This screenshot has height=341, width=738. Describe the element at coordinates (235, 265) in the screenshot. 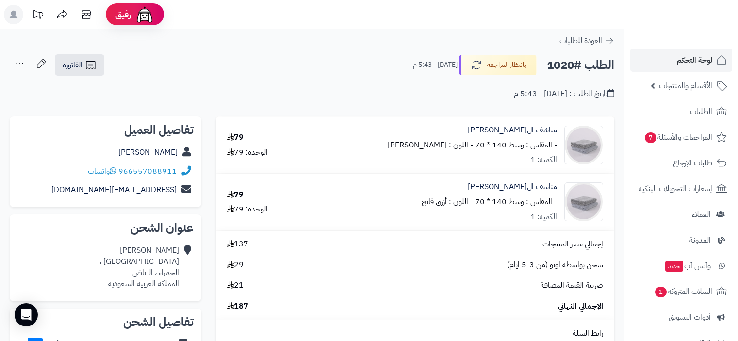

I see `span: 29` at that location.